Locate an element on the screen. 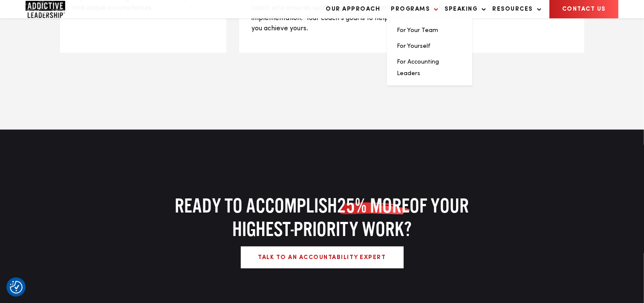 Image resolution: width=644 pixels, height=303 pixels. h2: READY TO ACCOMPLISH OF YOUR HIGHEST-PRIORITY WORK? is located at coordinates (322, 217).